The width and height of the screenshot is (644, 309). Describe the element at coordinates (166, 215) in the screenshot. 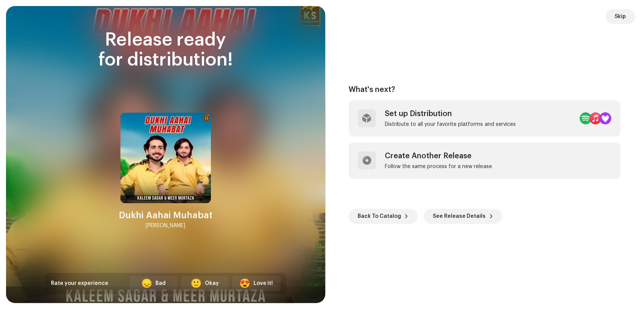

I see `div: Dukhi Aahai Muhabat` at that location.